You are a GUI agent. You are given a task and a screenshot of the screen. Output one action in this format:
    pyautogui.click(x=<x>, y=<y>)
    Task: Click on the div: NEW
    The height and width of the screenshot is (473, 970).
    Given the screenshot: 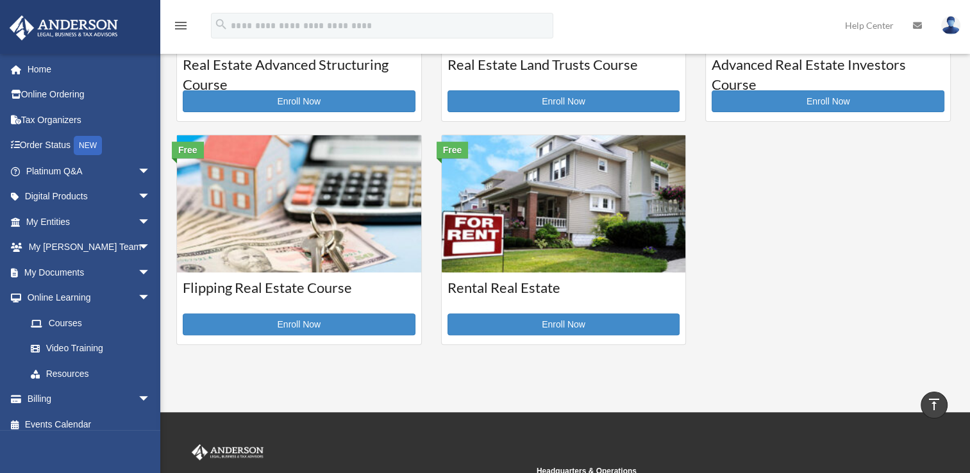 What is the action you would take?
    pyautogui.click(x=88, y=146)
    